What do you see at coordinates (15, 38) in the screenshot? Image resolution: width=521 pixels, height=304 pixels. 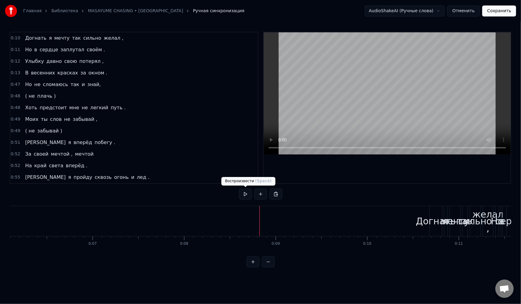 I see `span: 0:10` at bounding box center [15, 38].